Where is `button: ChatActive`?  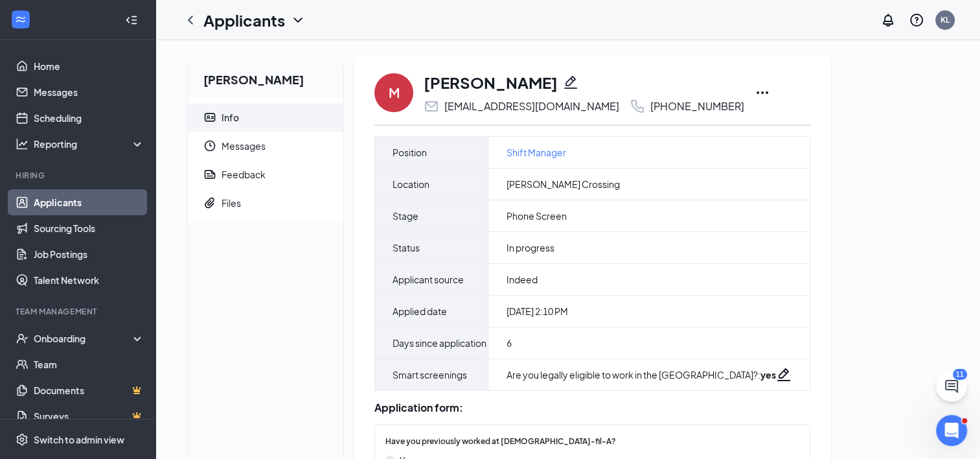
button: ChatActive is located at coordinates (951, 386).